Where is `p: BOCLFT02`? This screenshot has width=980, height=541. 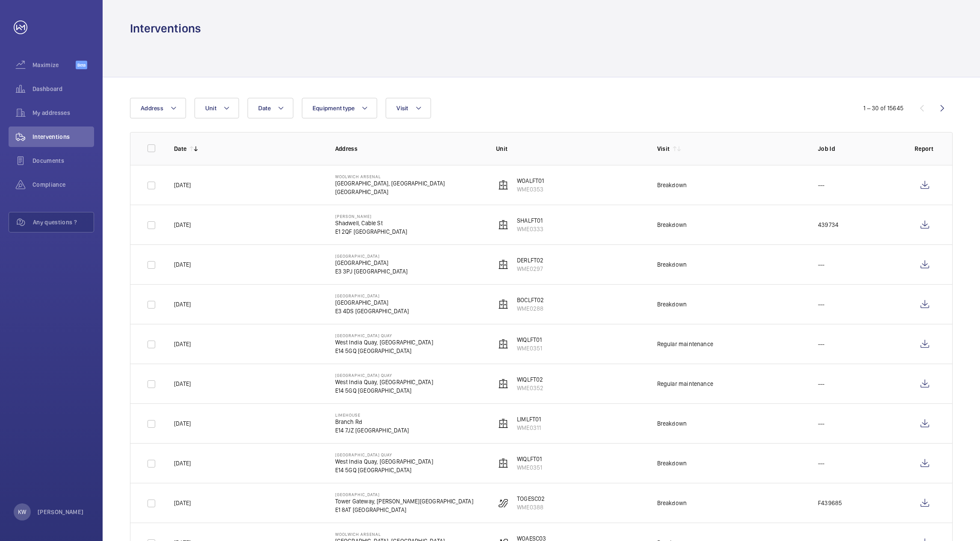
p: BOCLFT02 is located at coordinates (530, 300).